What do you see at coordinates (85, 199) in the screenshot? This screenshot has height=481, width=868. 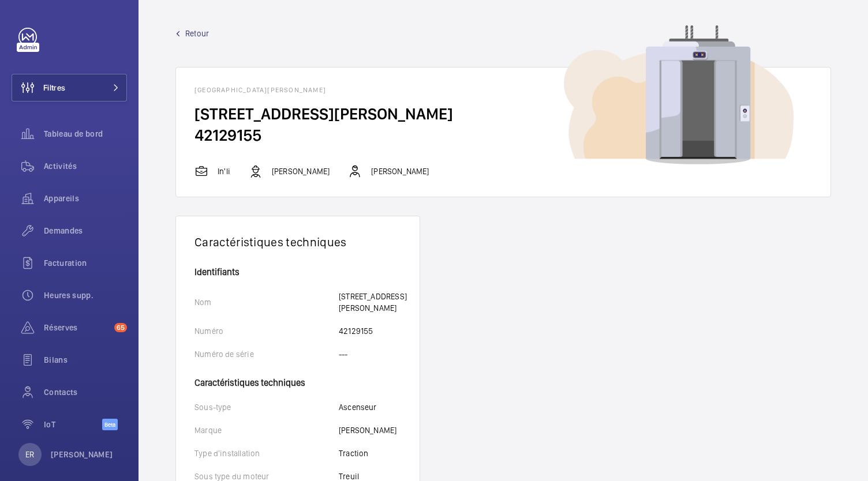 I see `span: Appareils` at bounding box center [85, 199].